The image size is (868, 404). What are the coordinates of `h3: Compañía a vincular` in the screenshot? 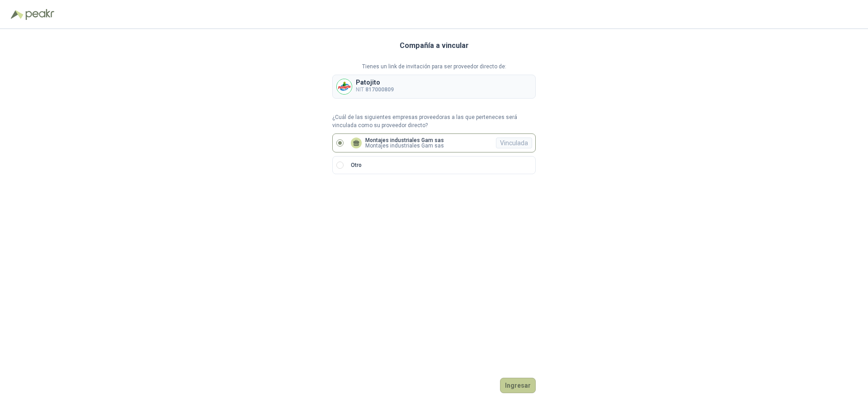 It's located at (434, 45).